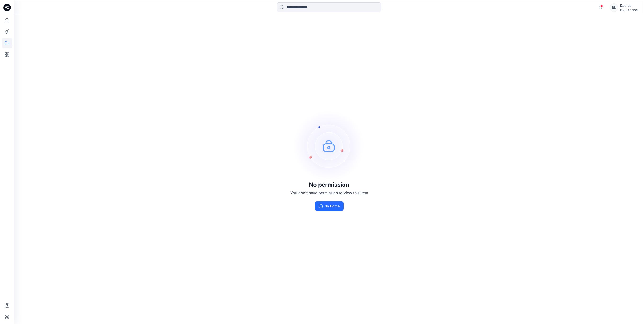 Image resolution: width=644 pixels, height=324 pixels. I want to click on img: no-perm.svg, so click(329, 146).